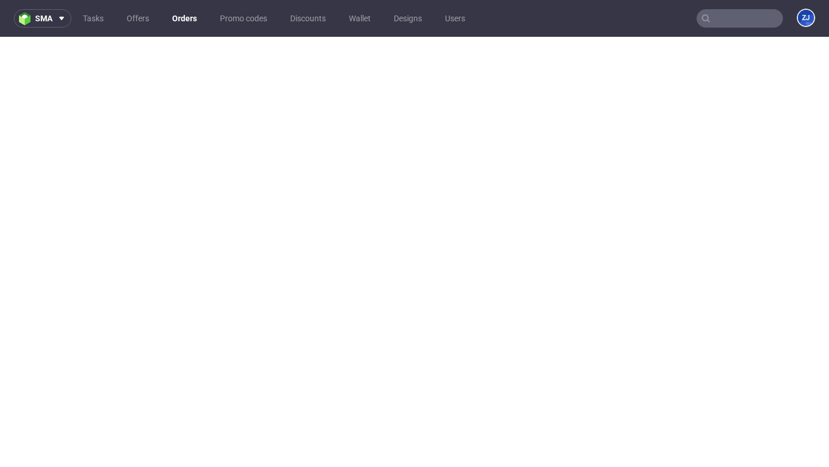 The height and width of the screenshot is (467, 829). Describe the element at coordinates (93, 18) in the screenshot. I see `a: Tasks` at that location.